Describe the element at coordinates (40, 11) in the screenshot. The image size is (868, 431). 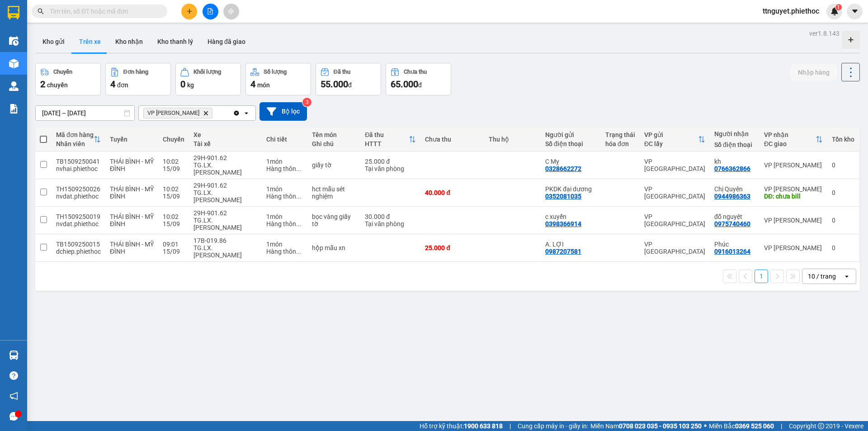
I see `span: search` at that location.